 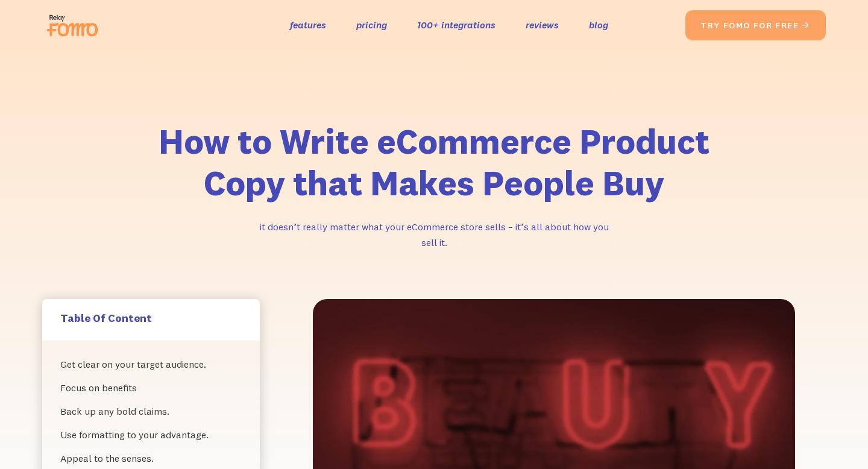 I want to click on p: it doesn’t really matter what your eCommerce store sells – it’s all about how you sell it., so click(x=434, y=234).